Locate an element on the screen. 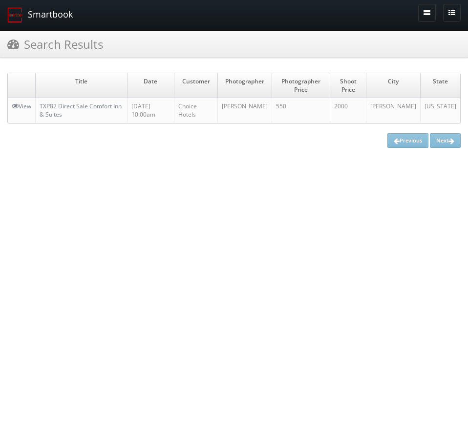 The width and height of the screenshot is (468, 444). td: City is located at coordinates (392, 85).